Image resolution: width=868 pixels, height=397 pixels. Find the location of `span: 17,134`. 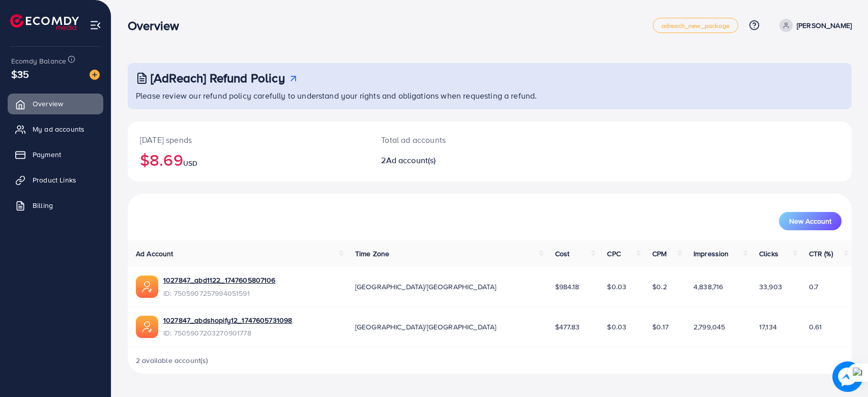

span: 17,134 is located at coordinates (768, 327).